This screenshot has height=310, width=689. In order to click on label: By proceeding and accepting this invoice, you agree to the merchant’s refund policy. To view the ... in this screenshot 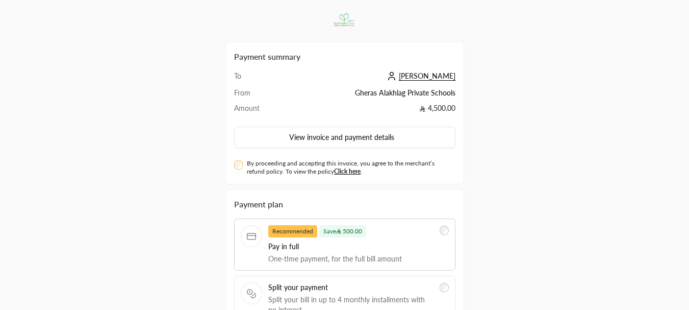, I will do `click(349, 167)`.